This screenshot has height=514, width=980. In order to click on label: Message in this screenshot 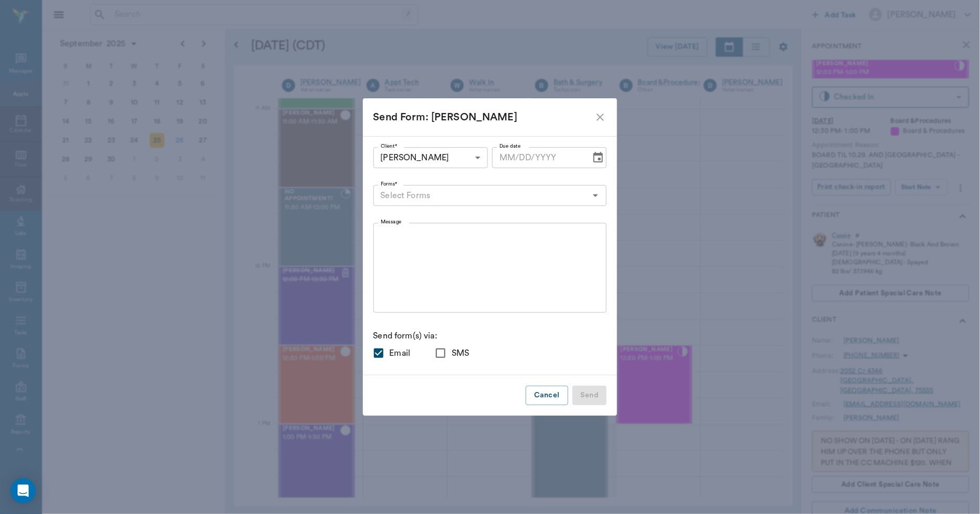, I will do `click(391, 222)`.